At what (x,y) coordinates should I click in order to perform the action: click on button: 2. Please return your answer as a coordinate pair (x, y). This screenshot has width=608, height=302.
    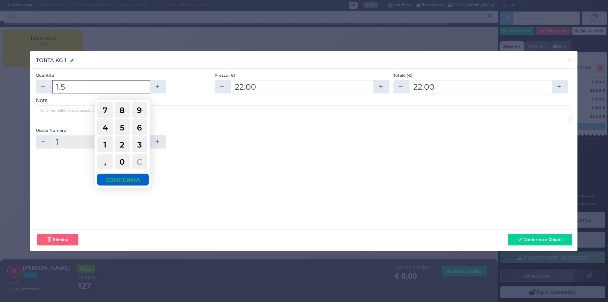
    Looking at the image, I should click on (122, 144).